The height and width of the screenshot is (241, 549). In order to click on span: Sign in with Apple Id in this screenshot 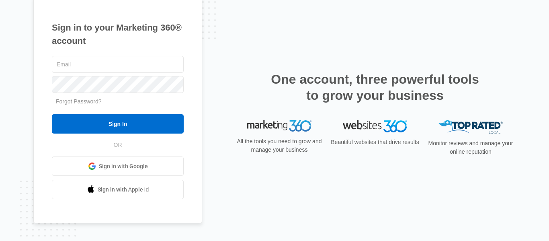, I will do `click(123, 189)`.